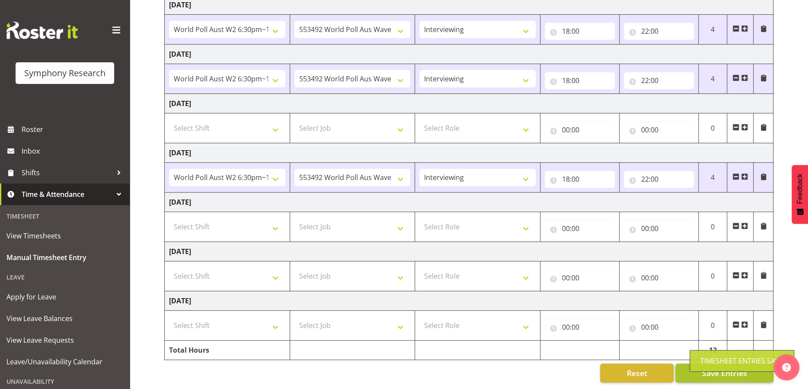 The height and width of the screenshot is (389, 808). Describe the element at coordinates (65, 361) in the screenshot. I see `span: Leave/Unavailability Calendar` at that location.